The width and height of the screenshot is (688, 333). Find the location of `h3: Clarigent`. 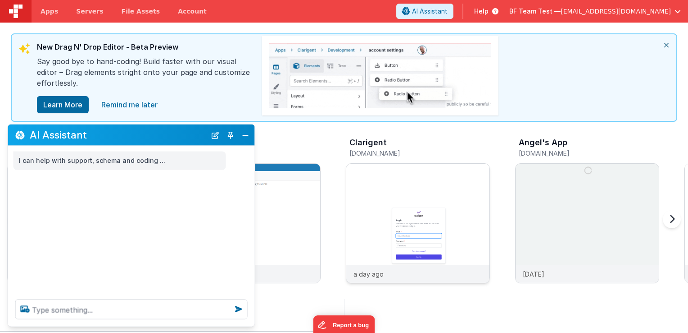

h3: Clarigent is located at coordinates (368, 142).